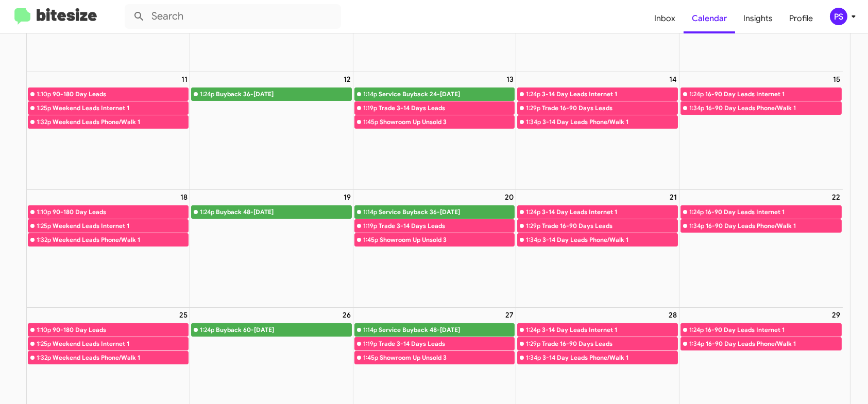 The height and width of the screenshot is (404, 868). What do you see at coordinates (509, 315) in the screenshot?
I see `a: August 27, 2025` at bounding box center [509, 315].